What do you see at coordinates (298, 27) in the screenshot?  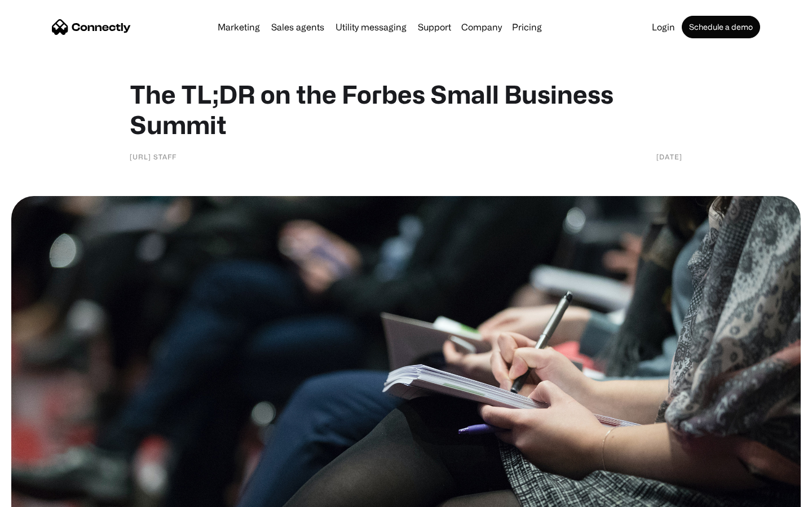 I see `a: Sales agents` at bounding box center [298, 27].